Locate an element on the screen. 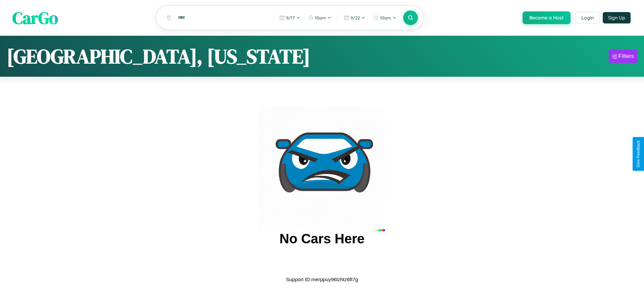 The width and height of the screenshot is (644, 308). img: car is located at coordinates (322, 168).